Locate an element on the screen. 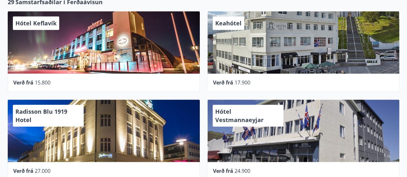  span: 17.900 is located at coordinates (242, 83).